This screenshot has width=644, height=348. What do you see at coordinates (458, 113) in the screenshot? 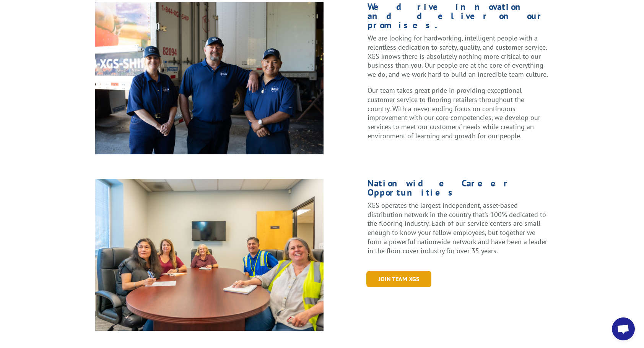
I see `p: Our team takes great pride in providing exceptional customer service to flooring retailers throug...` at bounding box center [458, 113].